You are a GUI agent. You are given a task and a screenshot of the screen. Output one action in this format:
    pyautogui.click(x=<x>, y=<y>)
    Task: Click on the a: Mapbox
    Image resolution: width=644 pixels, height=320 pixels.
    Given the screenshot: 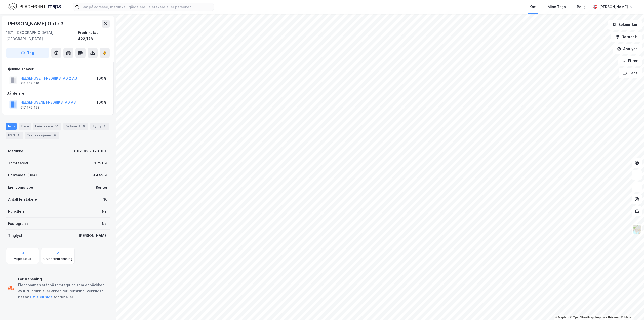 What is the action you would take?
    pyautogui.click(x=562, y=317)
    